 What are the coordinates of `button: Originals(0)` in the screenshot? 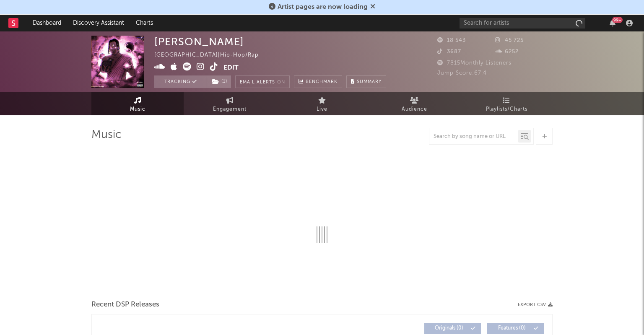 It's located at (452, 328).